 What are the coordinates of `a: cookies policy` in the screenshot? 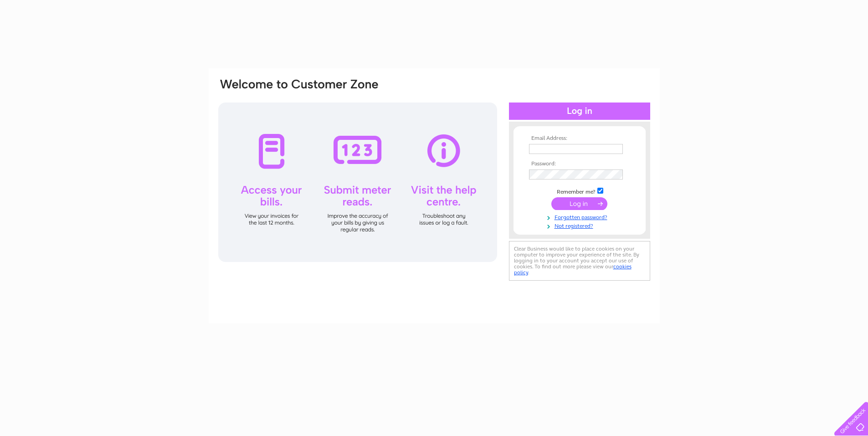 It's located at (573, 269).